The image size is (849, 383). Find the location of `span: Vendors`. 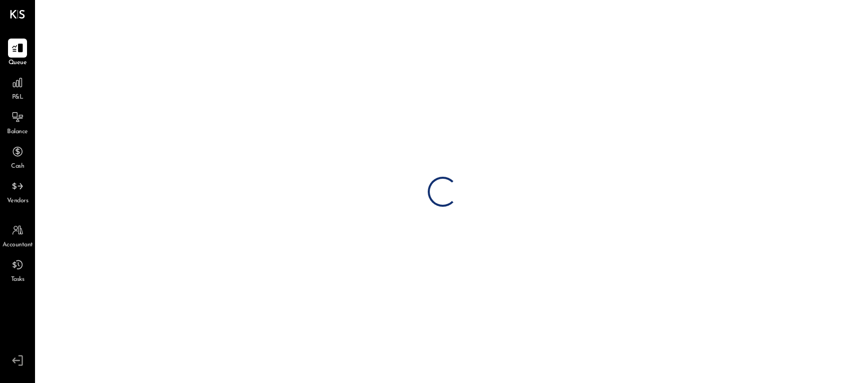

span: Vendors is located at coordinates (18, 201).